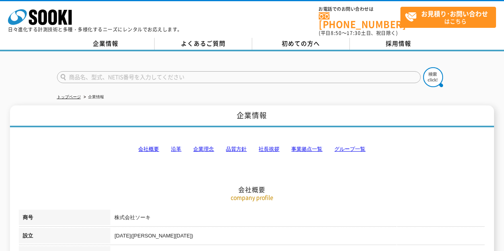  Describe the element at coordinates (298, 219) in the screenshot. I see `td: 株式会社ソーキ` at that location.